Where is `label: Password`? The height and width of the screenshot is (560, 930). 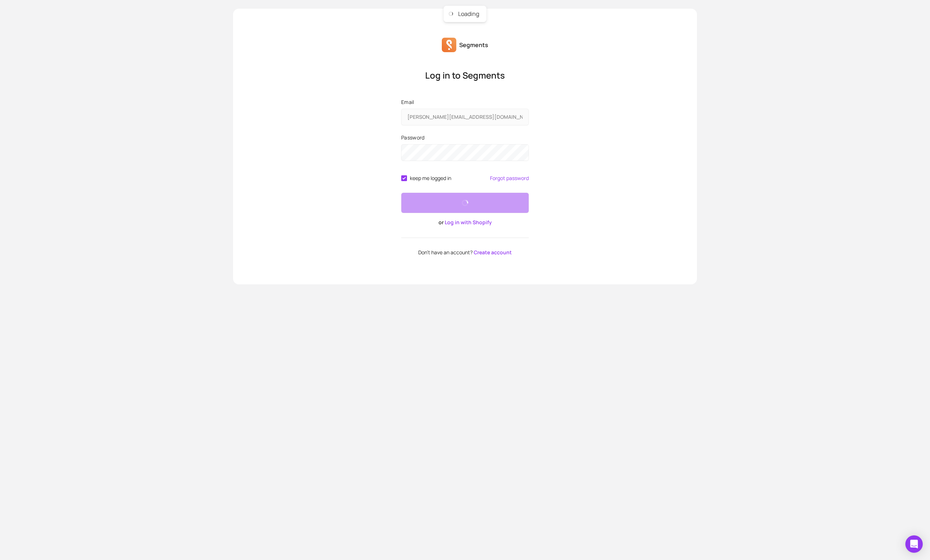 label: Password is located at coordinates (465, 138).